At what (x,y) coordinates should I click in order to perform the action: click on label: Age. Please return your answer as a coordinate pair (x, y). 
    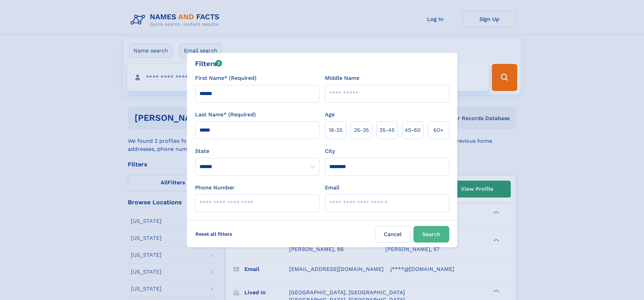
    Looking at the image, I should click on (330, 115).